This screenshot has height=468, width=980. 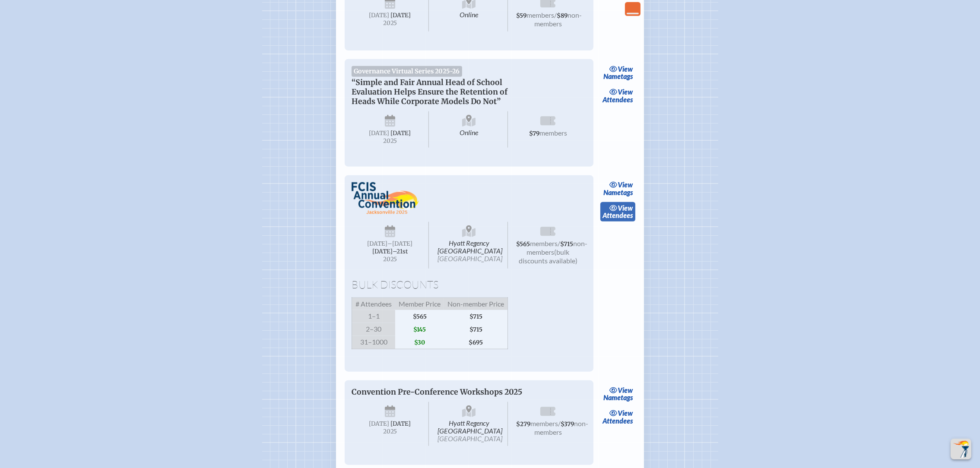 I want to click on span: Online, so click(x=469, y=129).